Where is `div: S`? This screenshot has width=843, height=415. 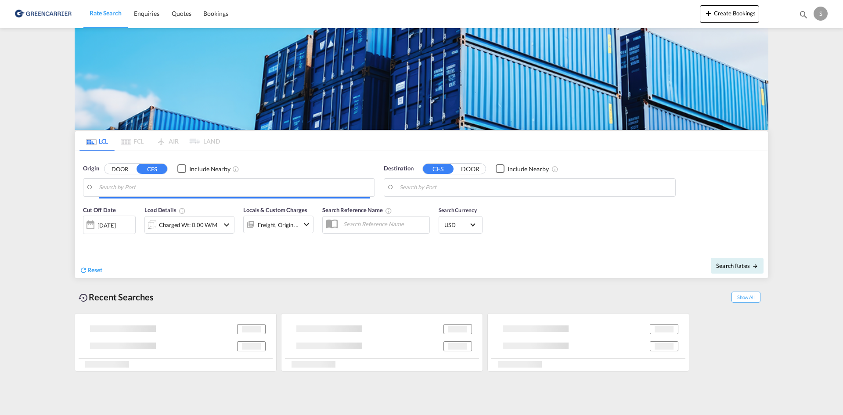 div: S is located at coordinates (820, 14).